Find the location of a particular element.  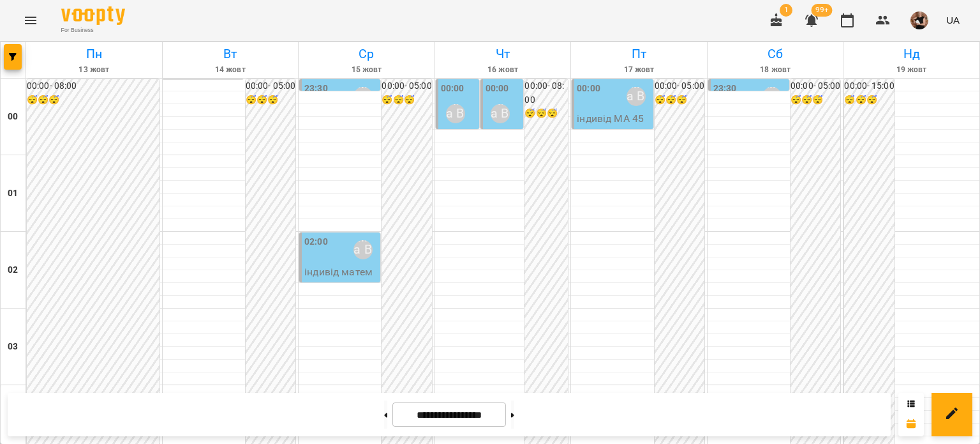

h6: Ср is located at coordinates (366, 54).